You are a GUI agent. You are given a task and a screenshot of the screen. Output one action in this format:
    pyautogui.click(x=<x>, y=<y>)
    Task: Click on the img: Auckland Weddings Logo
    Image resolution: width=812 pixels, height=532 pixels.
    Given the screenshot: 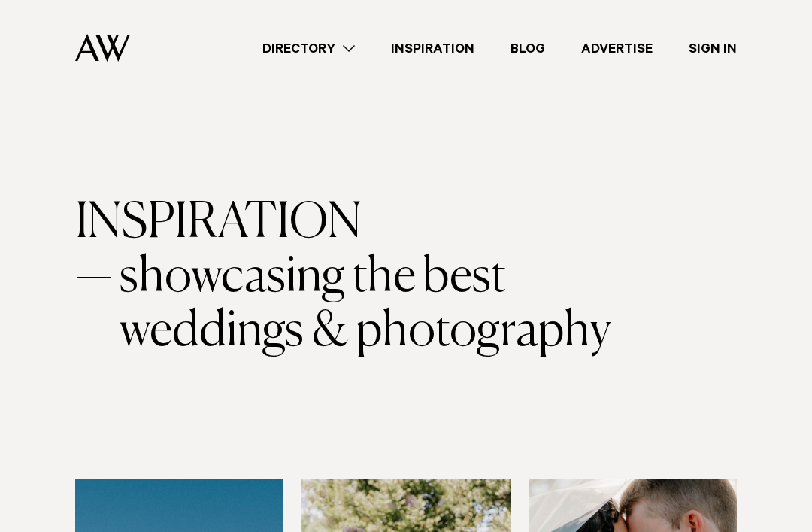 What is the action you would take?
    pyautogui.click(x=102, y=48)
    